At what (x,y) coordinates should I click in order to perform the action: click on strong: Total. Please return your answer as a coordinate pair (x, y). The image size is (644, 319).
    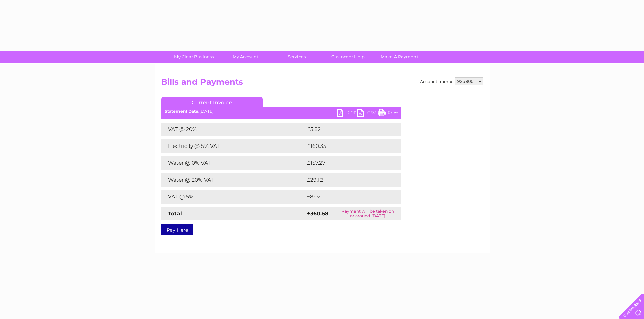
    Looking at the image, I should click on (175, 214).